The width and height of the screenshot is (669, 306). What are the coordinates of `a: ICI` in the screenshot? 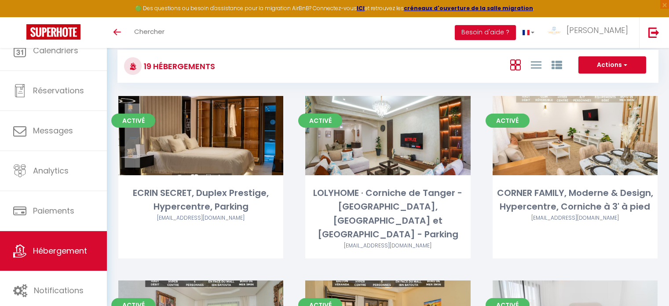 It's located at (361, 8).